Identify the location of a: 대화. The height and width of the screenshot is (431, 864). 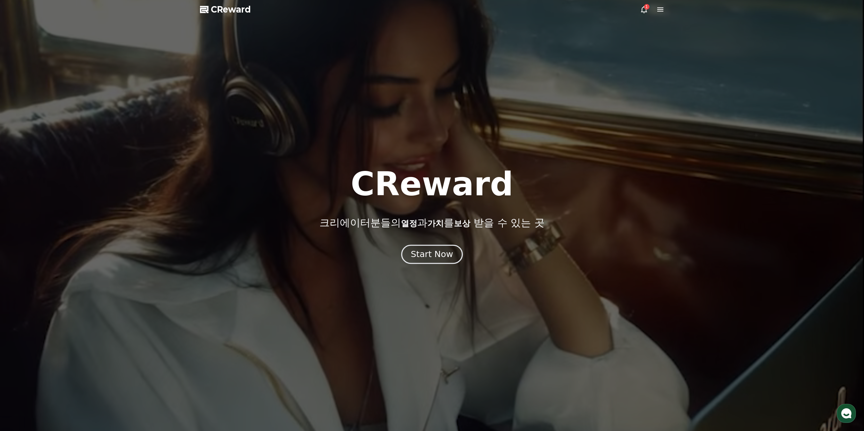
(66, 224).